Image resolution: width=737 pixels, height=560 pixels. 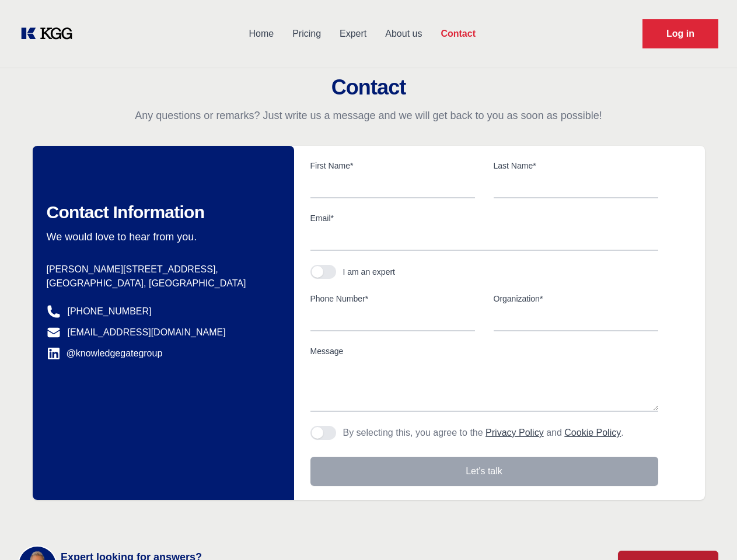 I want to click on label: First Name*, so click(x=393, y=166).